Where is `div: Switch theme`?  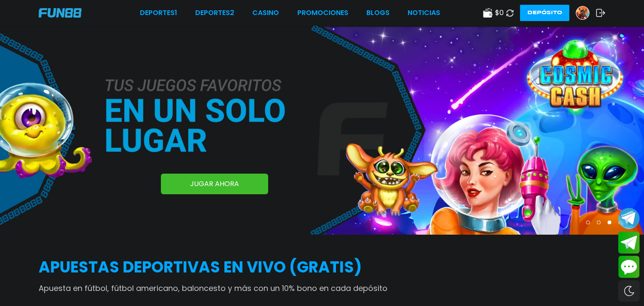 div: Switch theme is located at coordinates (629, 291).